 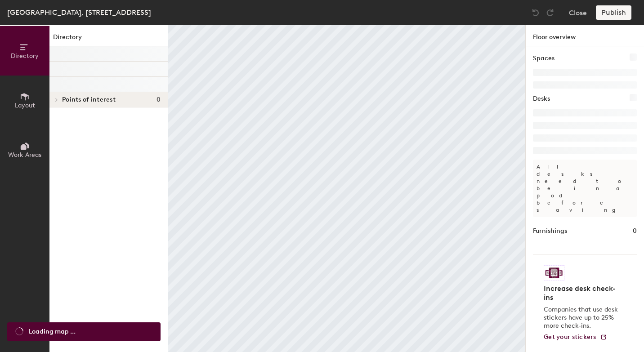 What do you see at coordinates (536, 13) in the screenshot?
I see `img: Undo` at bounding box center [536, 13].